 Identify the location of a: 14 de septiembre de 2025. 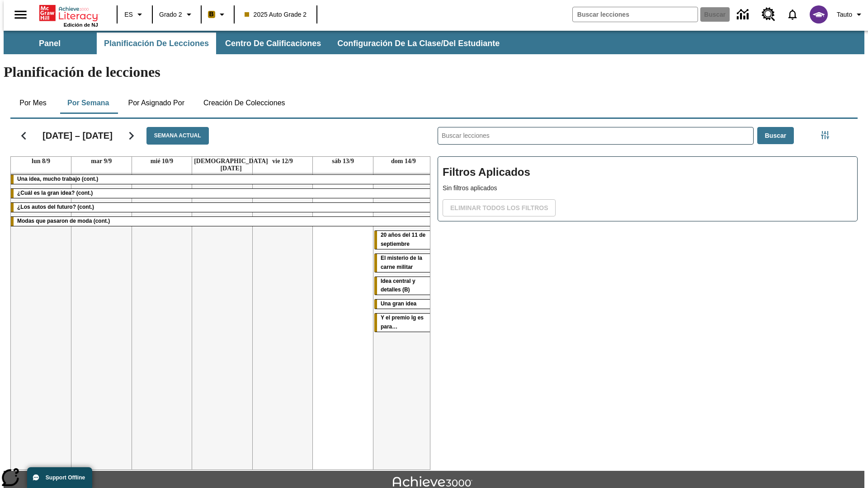
(403, 161).